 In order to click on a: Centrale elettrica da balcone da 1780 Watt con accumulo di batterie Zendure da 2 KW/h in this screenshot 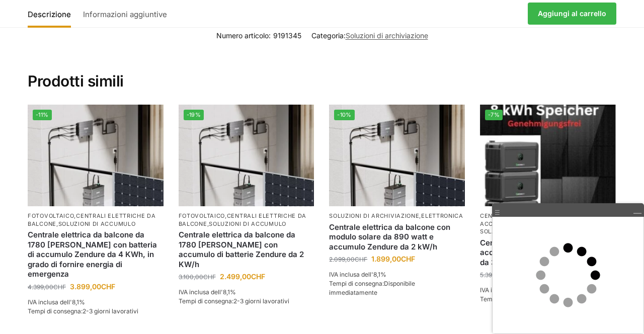, I will do `click(247, 249)`.